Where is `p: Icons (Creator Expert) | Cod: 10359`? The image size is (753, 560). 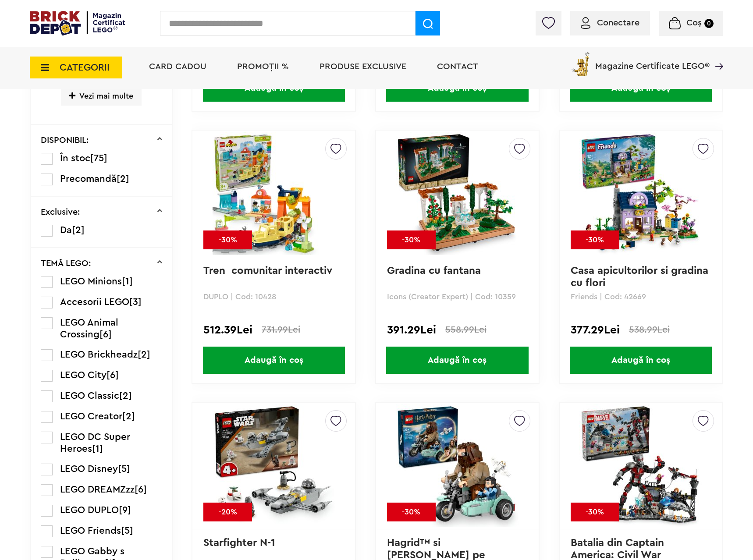 p: Icons (Creator Expert) | Cod: 10359 is located at coordinates (457, 296).